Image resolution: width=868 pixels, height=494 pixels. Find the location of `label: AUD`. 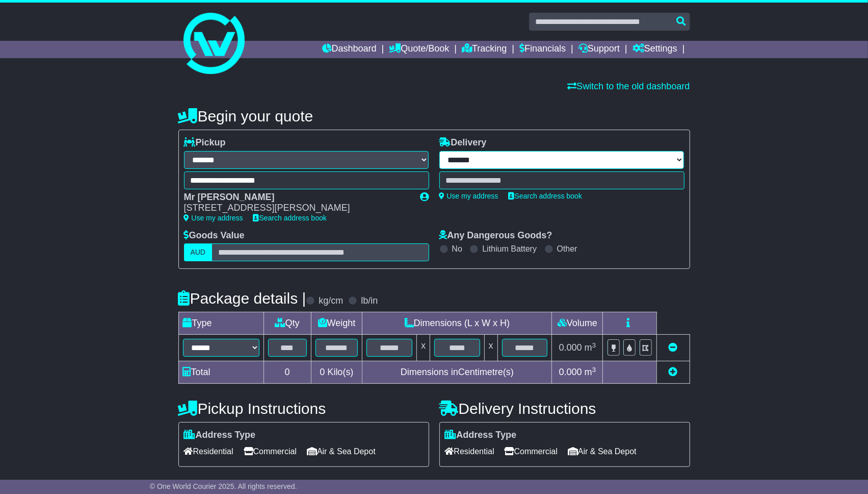

label: AUD is located at coordinates (198, 252).